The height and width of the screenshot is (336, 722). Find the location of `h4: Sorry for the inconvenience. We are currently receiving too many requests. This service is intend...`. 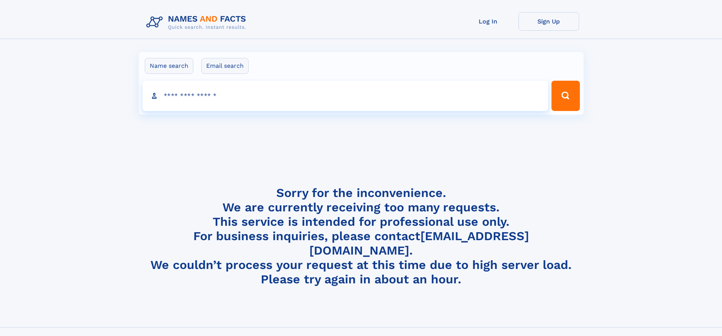

h4: Sorry for the inconvenience. We are currently receiving too many requests. This service is intend... is located at coordinates (361, 236).